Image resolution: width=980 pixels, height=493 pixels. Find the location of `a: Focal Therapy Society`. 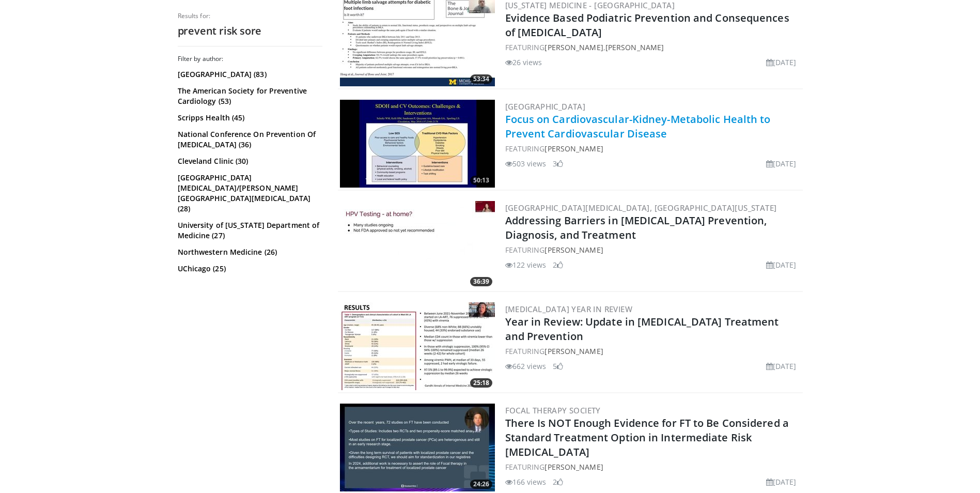

a: Focal Therapy Society is located at coordinates (553, 411).